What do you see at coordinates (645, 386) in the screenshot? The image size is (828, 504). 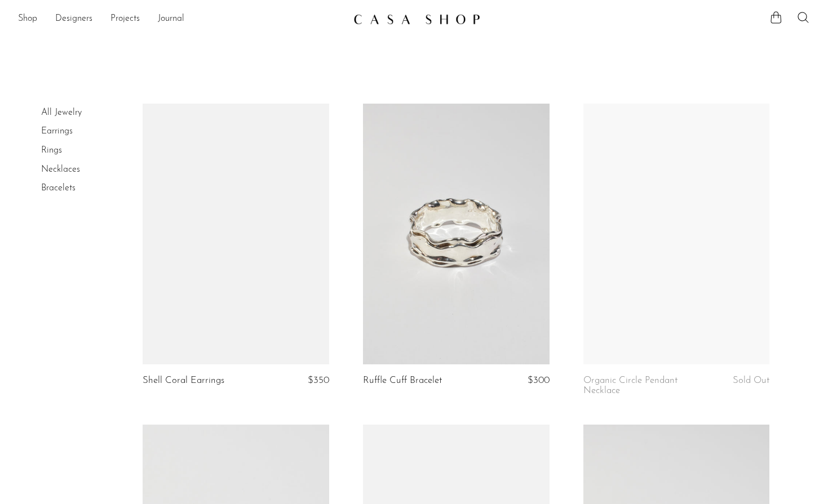 I see `a: Organic Circle Pendant Necklace` at bounding box center [645, 386].